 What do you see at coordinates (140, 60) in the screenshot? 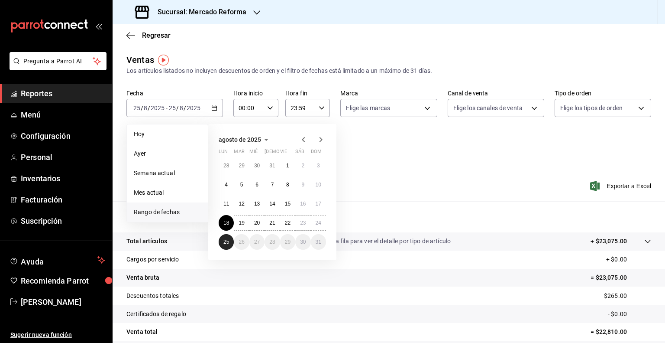
I see `div: Ventas` at bounding box center [140, 60].